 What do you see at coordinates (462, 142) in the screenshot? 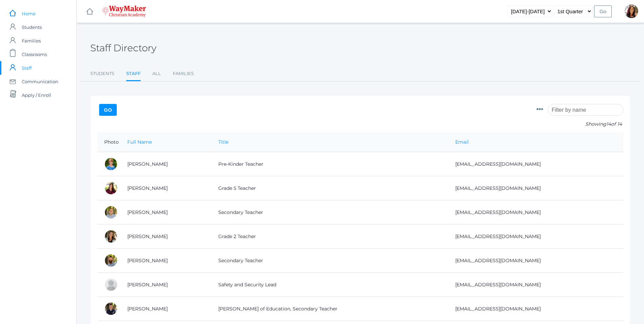
I see `a: Email` at bounding box center [462, 142].